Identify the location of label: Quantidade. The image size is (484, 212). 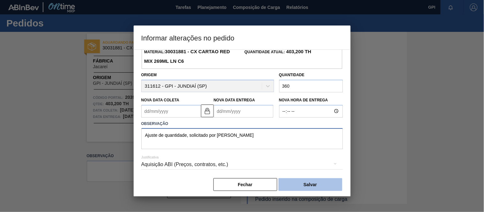
(292, 75).